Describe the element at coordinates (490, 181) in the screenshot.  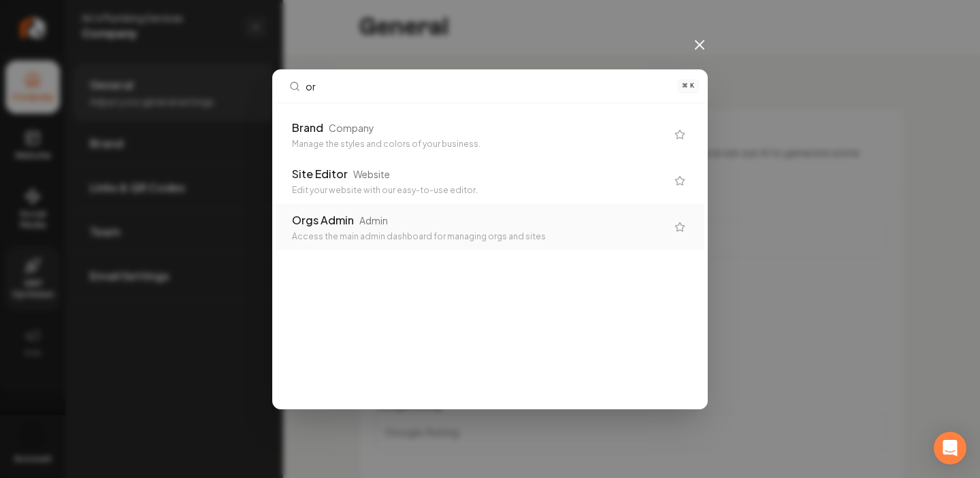
I see `div: Search sections...` at that location.